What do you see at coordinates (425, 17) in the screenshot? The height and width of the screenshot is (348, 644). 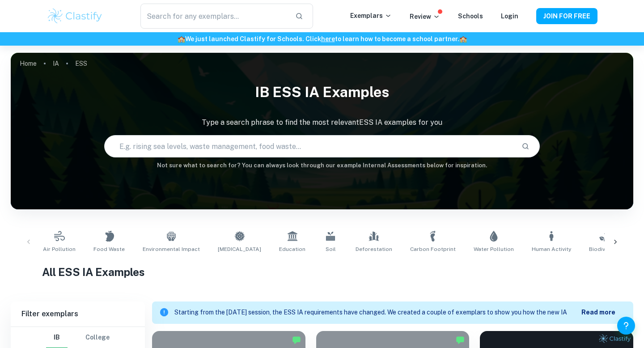 I see `p: Review` at bounding box center [425, 17].